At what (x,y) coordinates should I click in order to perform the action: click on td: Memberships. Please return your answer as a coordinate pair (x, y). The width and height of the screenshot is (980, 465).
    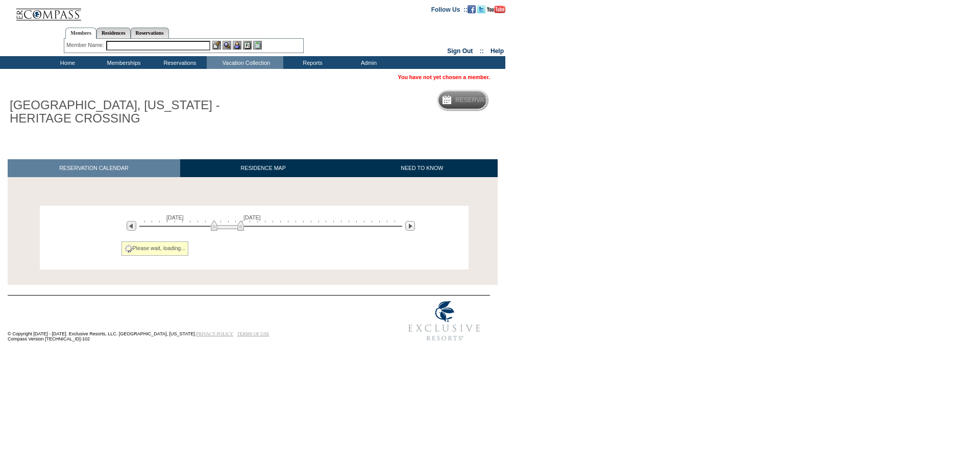
    Looking at the image, I should click on (123, 62).